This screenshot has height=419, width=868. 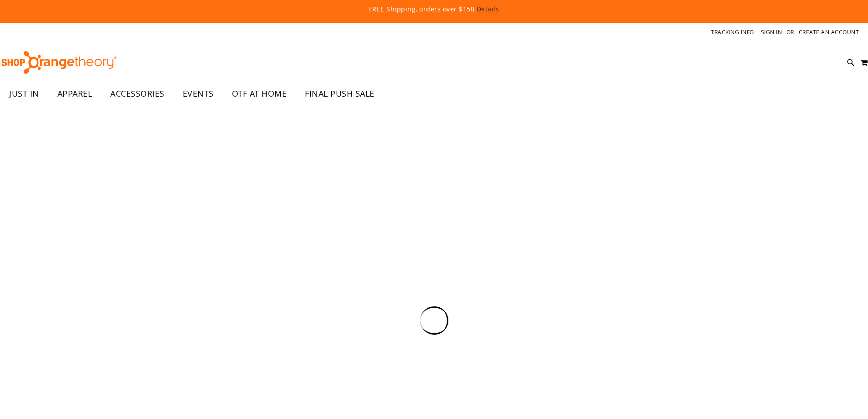 I want to click on a: OTF AT HOME, so click(x=259, y=94).